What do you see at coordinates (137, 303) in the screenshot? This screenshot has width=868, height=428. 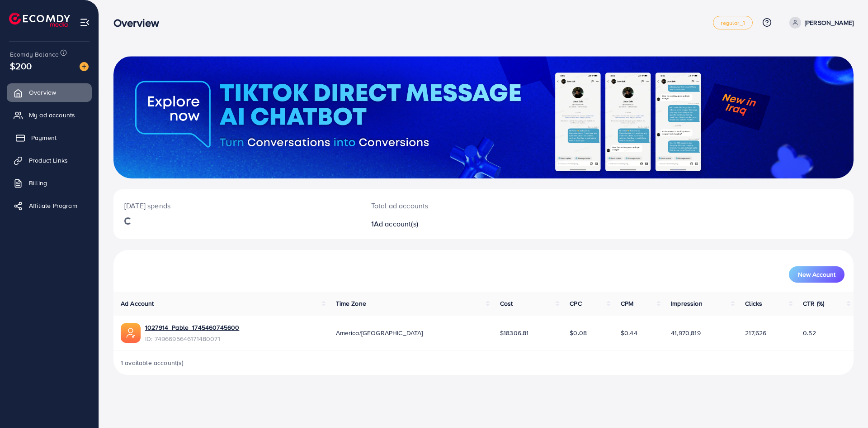 I see `span: Ad Account` at bounding box center [137, 303].